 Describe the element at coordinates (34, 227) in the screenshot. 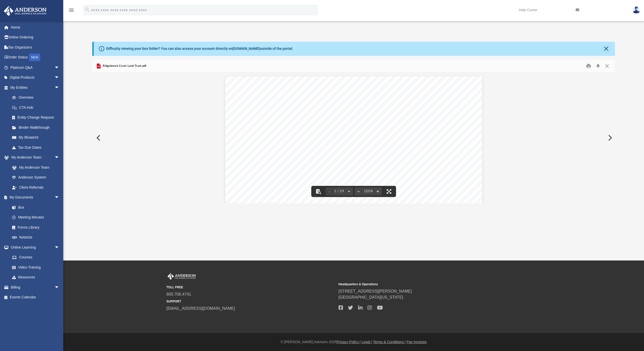

I see `a: Forms Library` at that location.